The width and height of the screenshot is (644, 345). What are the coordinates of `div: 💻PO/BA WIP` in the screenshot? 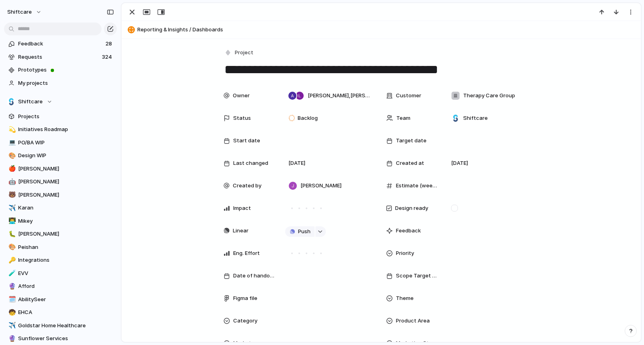 It's located at (60, 143).